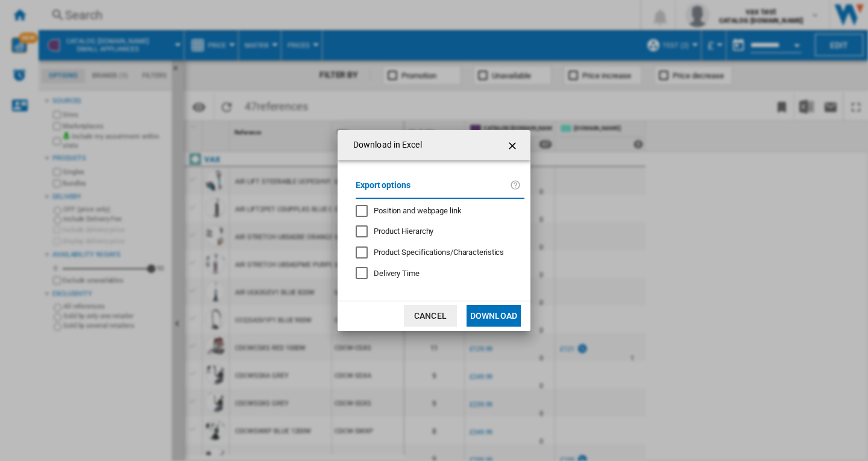 The height and width of the screenshot is (461, 868). Describe the element at coordinates (430, 316) in the screenshot. I see `button: Cancel` at that location.